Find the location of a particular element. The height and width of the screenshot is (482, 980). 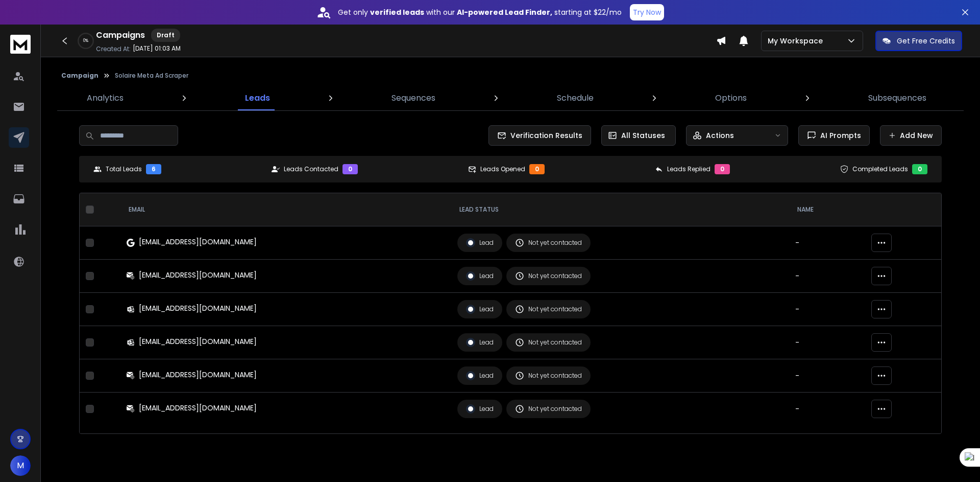

p: Schedule is located at coordinates (575, 98).